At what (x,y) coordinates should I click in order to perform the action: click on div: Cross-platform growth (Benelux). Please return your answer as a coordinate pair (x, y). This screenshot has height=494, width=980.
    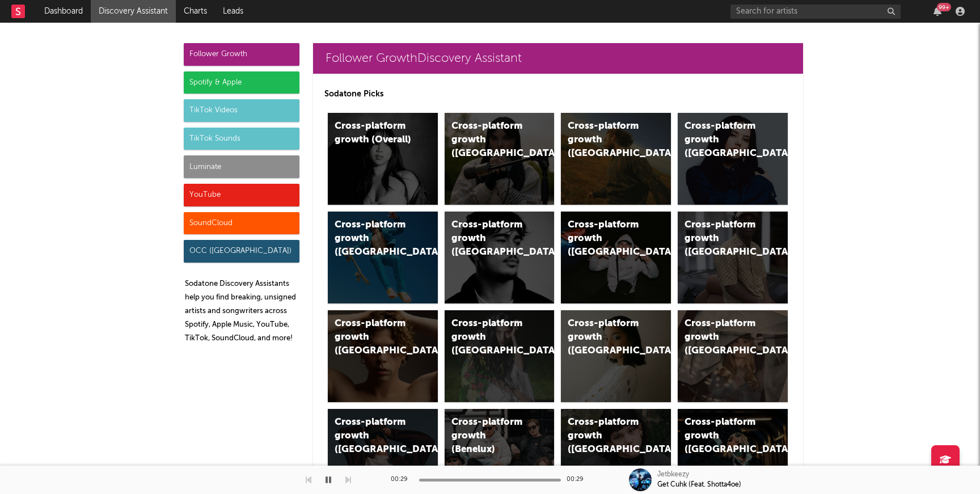
    Looking at the image, I should click on (490, 436).